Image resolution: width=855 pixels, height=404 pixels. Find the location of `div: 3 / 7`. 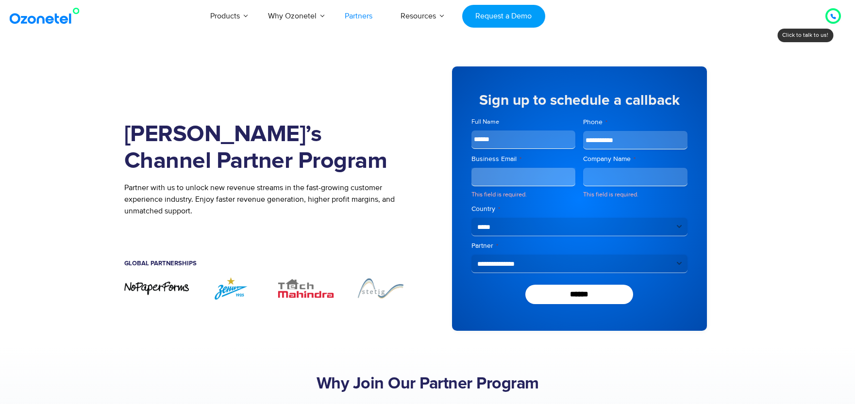

div: 3 / 7 is located at coordinates (306, 288).